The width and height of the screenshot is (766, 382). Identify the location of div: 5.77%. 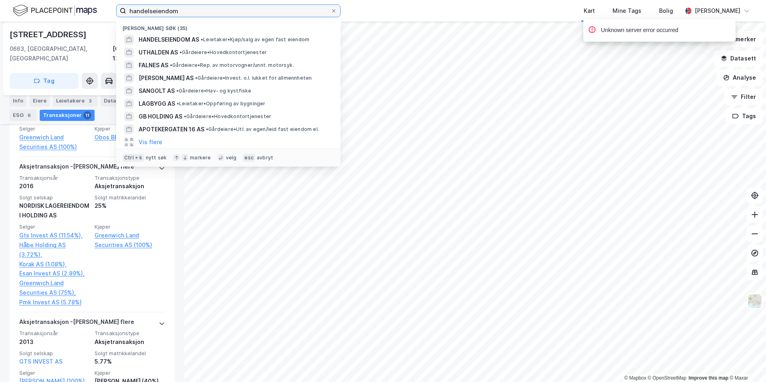
(130, 362).